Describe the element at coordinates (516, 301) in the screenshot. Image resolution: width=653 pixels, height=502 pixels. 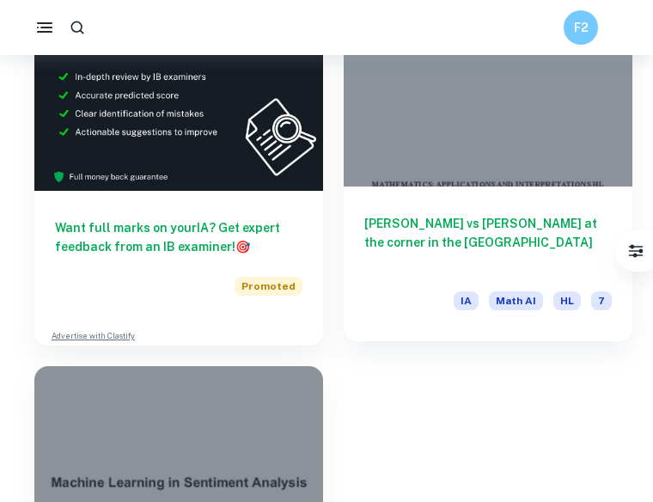
I see `span: Math AI` at that location.